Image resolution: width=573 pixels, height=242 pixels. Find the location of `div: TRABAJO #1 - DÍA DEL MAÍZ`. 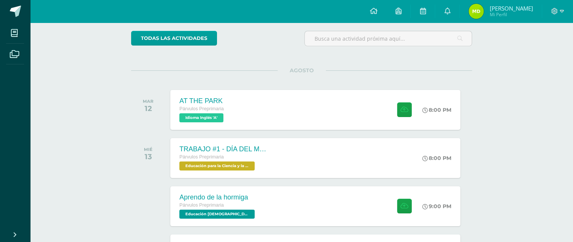

div: TRABAJO #1 - DÍA DEL MAÍZ is located at coordinates (224, 149).